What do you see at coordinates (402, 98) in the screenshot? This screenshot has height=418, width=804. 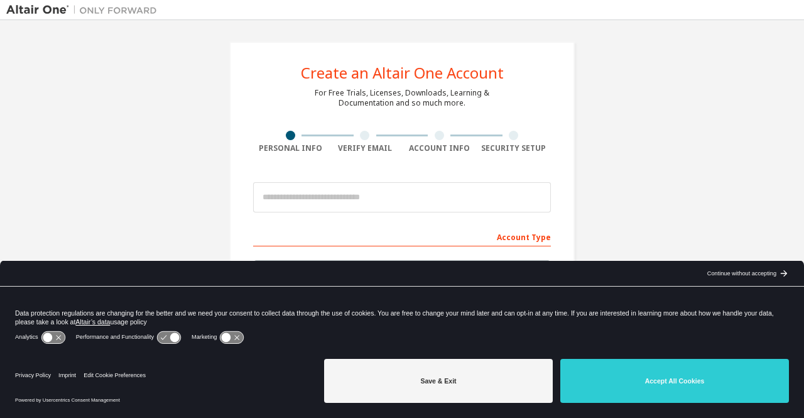 I see `div: For Free Trials, Licenses, Downloads, Learning & Documentation and so much more.` at bounding box center [402, 98].